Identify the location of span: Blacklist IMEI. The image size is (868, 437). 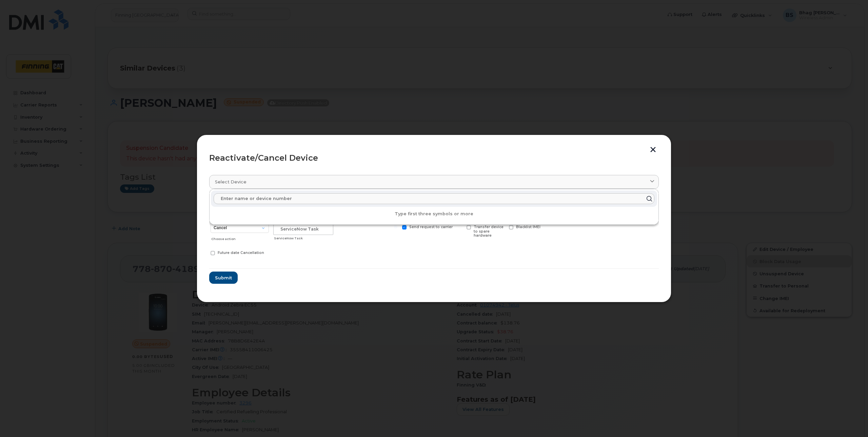
(528, 227).